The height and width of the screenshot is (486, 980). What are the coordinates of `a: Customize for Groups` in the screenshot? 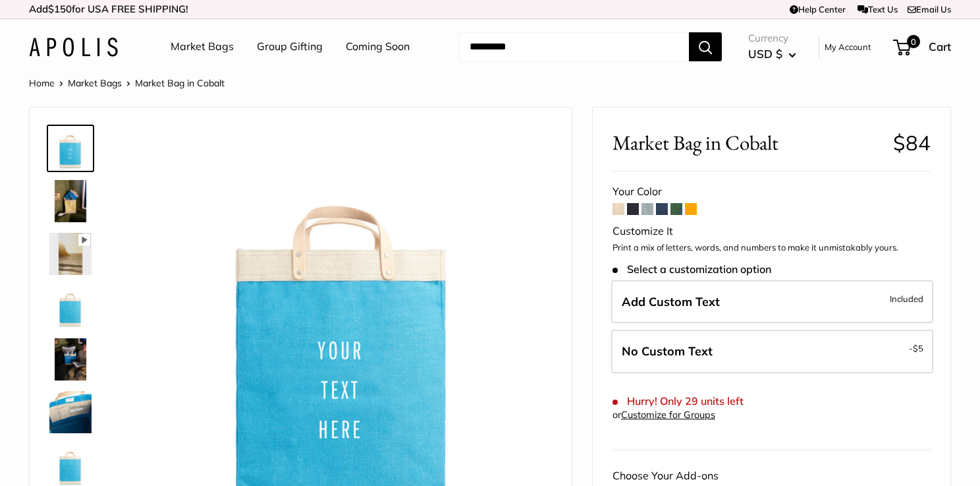 It's located at (668, 415).